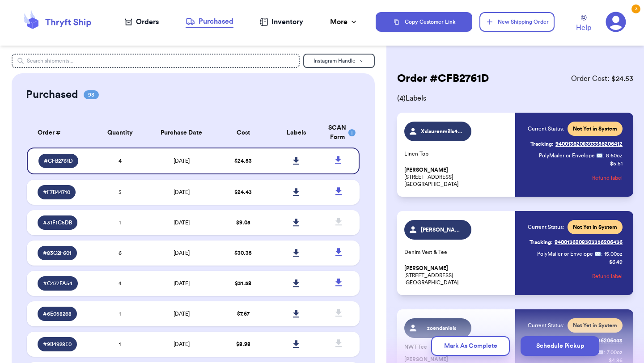  I want to click on p: $ 5.51, so click(616, 164).